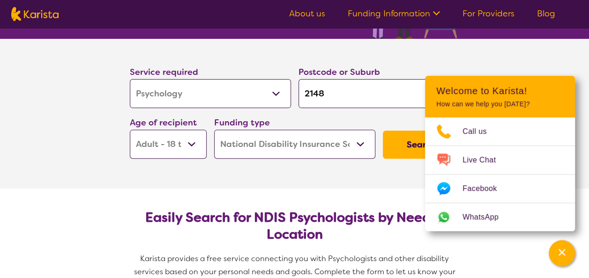 The image size is (589, 278). Describe the element at coordinates (500, 217) in the screenshot. I see `a: Web link opens in a new tab.` at that location.